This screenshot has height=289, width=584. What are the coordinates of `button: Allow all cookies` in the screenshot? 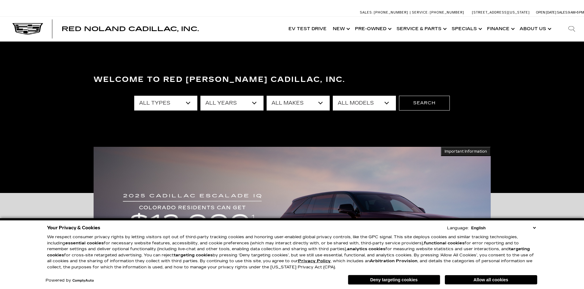 It's located at (491, 280).